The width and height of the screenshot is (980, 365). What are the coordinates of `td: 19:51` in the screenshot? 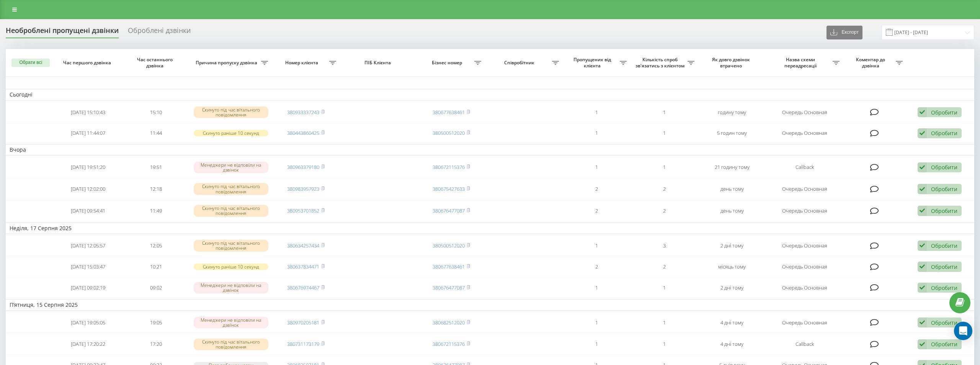 It's located at (156, 167).